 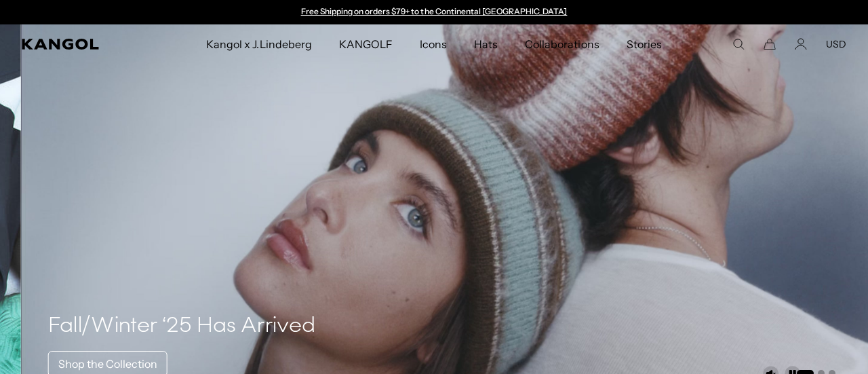 I want to click on span: Collaborations, so click(x=562, y=44).